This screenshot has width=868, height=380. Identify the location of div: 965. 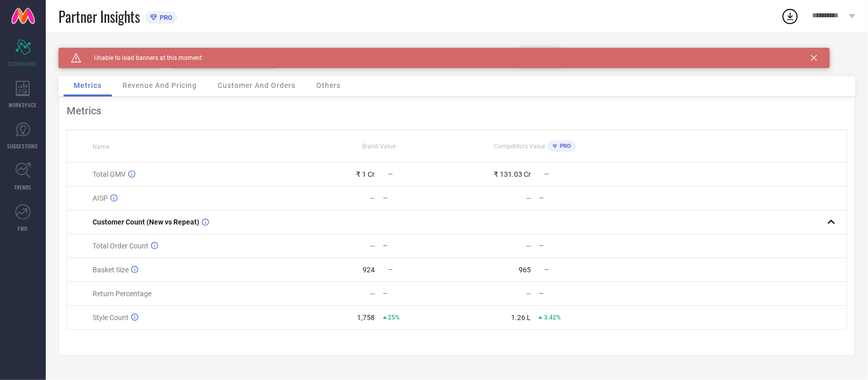
(525, 270).